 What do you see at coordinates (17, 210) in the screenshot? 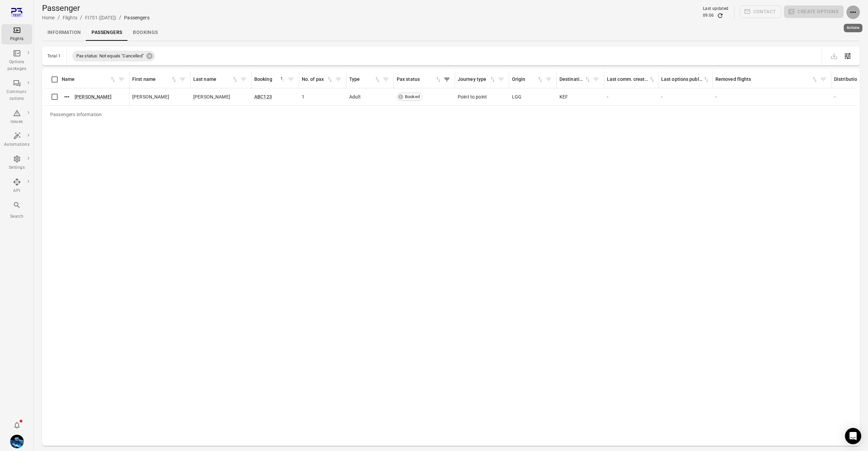
I see `button: Search` at bounding box center [17, 210].